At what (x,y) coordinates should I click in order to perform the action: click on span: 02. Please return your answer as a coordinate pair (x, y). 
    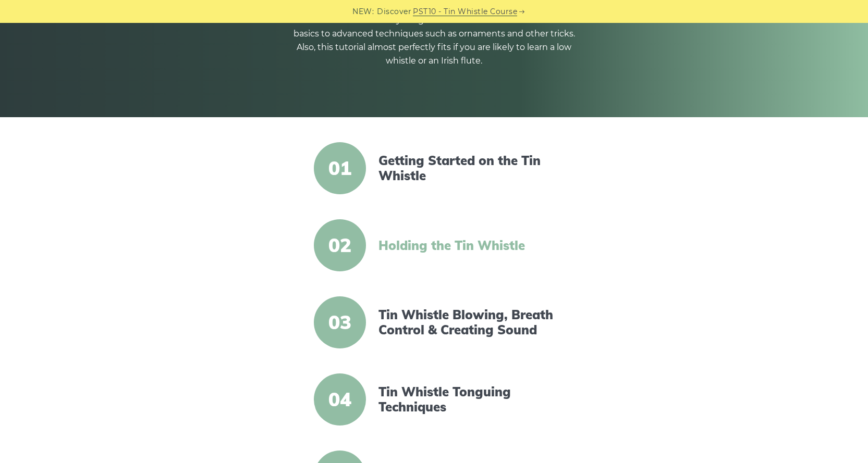
    Looking at the image, I should click on (340, 246).